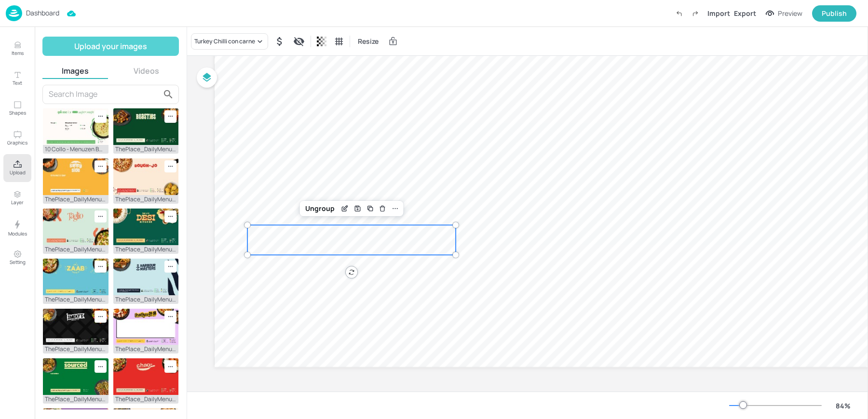  I want to click on span: Turkey Chilli con carne, so click(313, 234).